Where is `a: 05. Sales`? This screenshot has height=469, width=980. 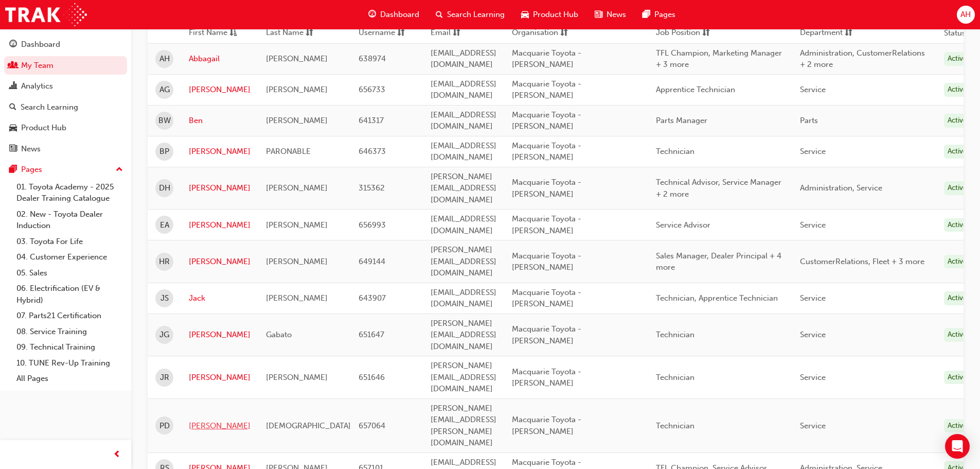 a: 05. Sales is located at coordinates (70, 273).